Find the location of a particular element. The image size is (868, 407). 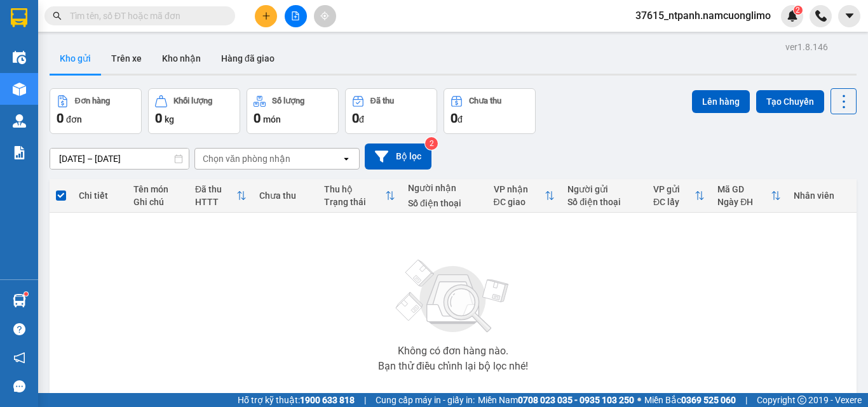

span: aim is located at coordinates (325, 16).